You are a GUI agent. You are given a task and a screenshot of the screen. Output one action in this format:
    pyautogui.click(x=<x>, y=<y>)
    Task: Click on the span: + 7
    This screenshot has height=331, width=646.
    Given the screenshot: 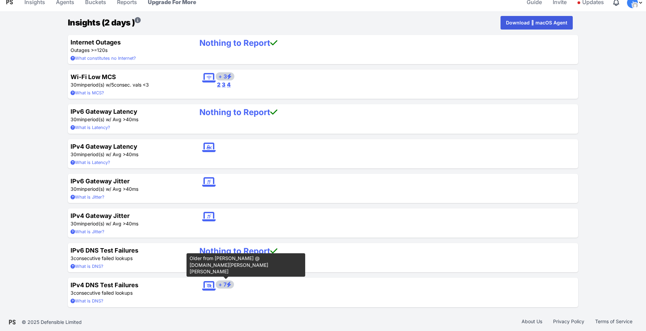 What is the action you would take?
    pyautogui.click(x=225, y=284)
    